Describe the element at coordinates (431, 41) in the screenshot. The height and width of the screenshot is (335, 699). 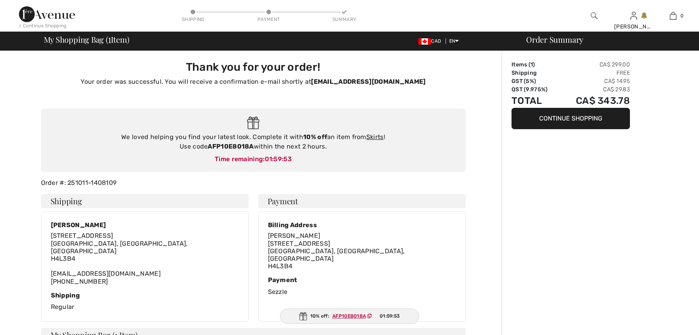
I see `span: CAD` at that location.